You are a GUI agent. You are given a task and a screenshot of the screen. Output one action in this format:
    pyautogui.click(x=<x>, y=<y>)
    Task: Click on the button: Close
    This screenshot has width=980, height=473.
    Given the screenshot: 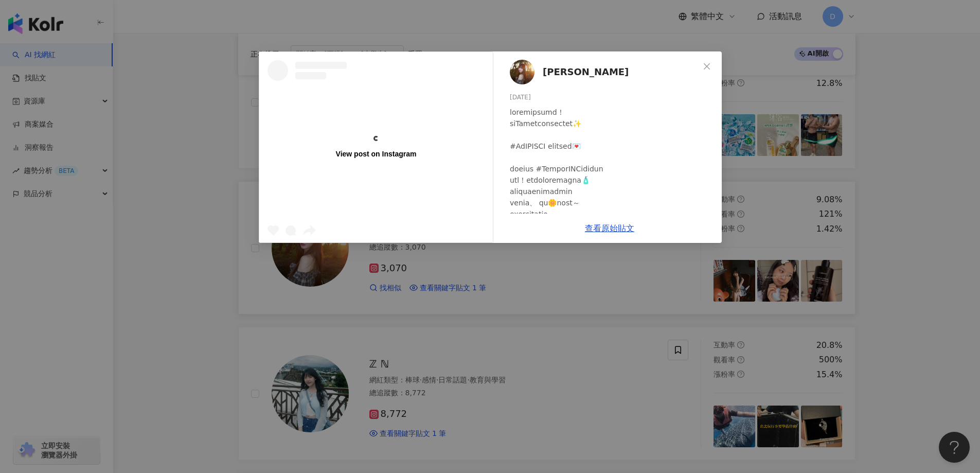 What is the action you would take?
    pyautogui.click(x=707, y=66)
    